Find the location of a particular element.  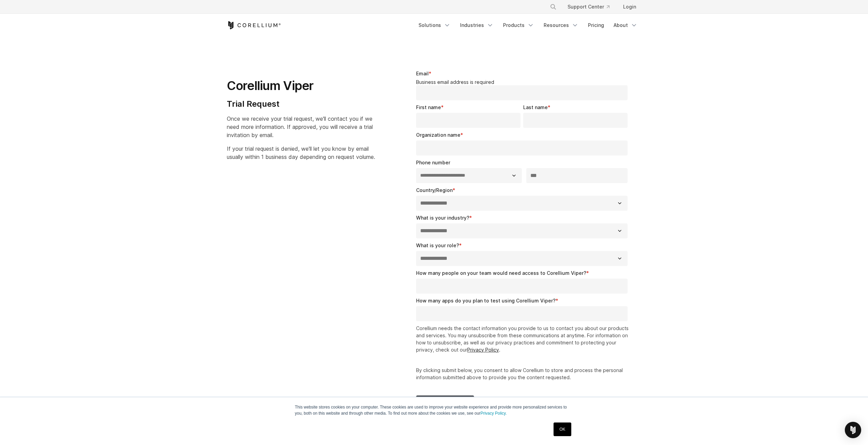

span: Organization name is located at coordinates (439, 135).